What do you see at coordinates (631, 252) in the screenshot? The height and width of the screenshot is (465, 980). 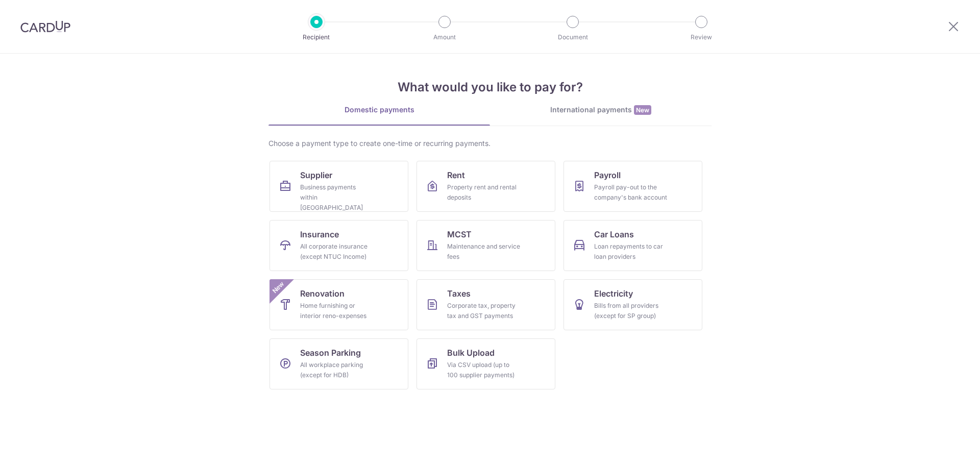 I see `div: Loan repayments to car loan providers` at bounding box center [631, 252].